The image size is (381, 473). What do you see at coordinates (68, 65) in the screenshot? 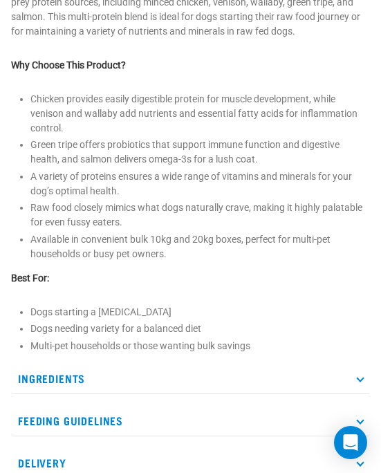
I see `strong: Why Choose This Product?` at bounding box center [68, 65].